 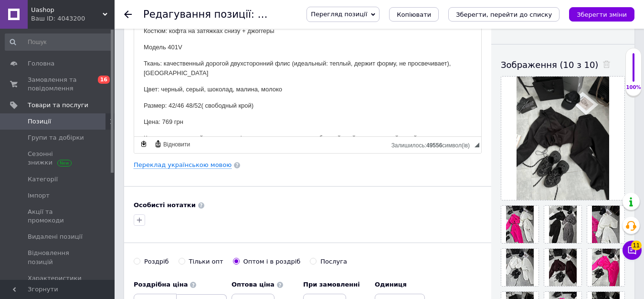 What do you see at coordinates (58, 105) in the screenshot?
I see `span: Товари та послуги` at bounding box center [58, 105].